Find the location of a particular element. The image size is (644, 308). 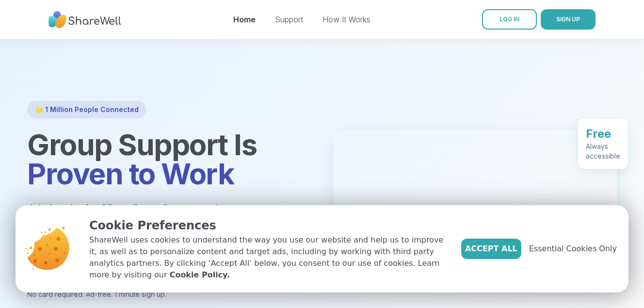

div: 🌟 1 Million People Connected is located at coordinates (87, 110).